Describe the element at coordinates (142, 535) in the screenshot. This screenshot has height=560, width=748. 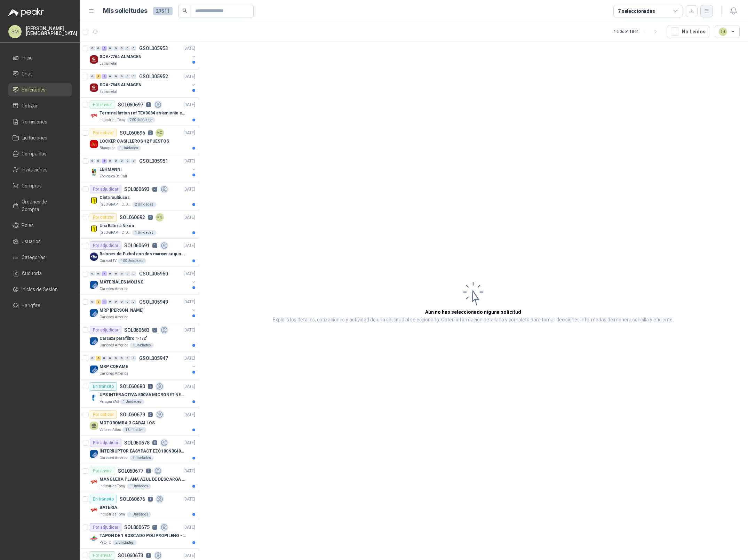
I see `p: TAPON DE 1 ROSCADO POLIPROPILENO - HEMBRA NPT` at that location.